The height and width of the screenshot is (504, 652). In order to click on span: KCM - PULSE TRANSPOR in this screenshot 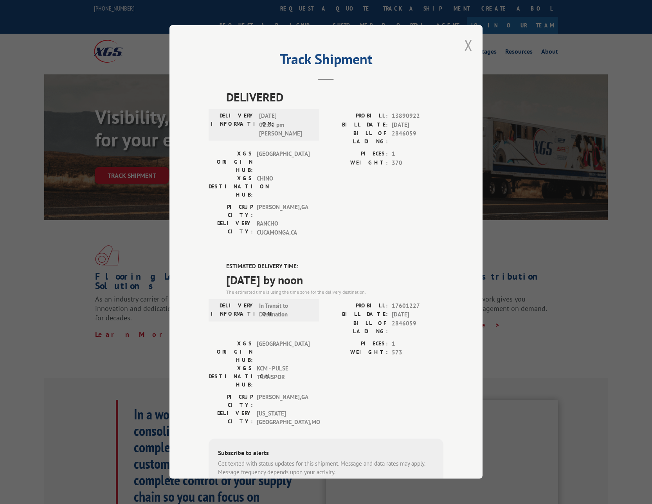, I will do `click(283, 376)`.